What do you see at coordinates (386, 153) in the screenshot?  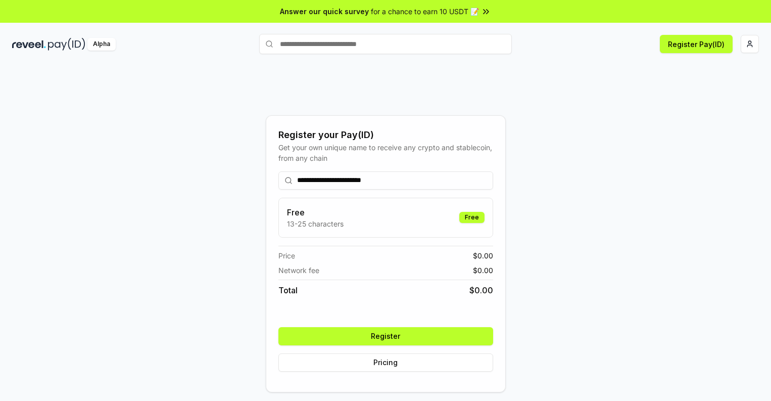 I see `div: Get your own unique name to receive any crypto and stablecoin, from any chain` at bounding box center [386, 153].